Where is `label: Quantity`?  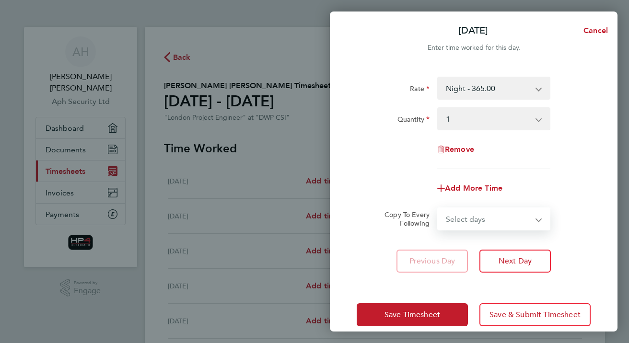 label: Quantity is located at coordinates (413, 121).